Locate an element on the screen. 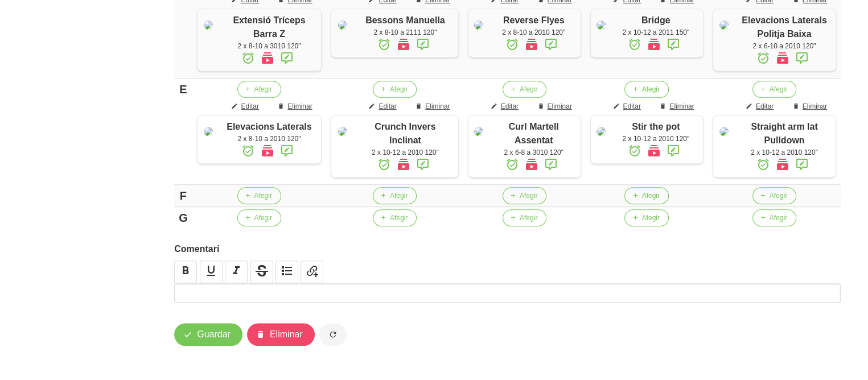 The height and width of the screenshot is (380, 868). span: Reverse Flyes is located at coordinates (534, 20).